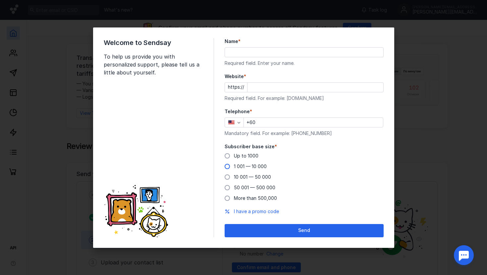 Image resolution: width=487 pixels, height=275 pixels. I want to click on font: More than 500,000, so click(255, 198).